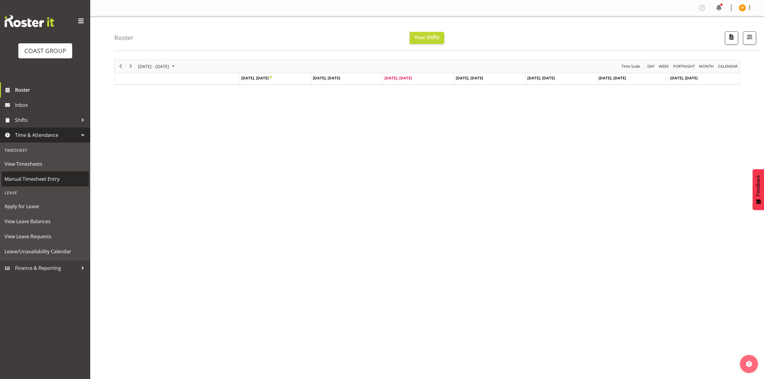 This screenshot has width=764, height=379. What do you see at coordinates (631, 66) in the screenshot?
I see `button: Time Scale` at bounding box center [631, 66].